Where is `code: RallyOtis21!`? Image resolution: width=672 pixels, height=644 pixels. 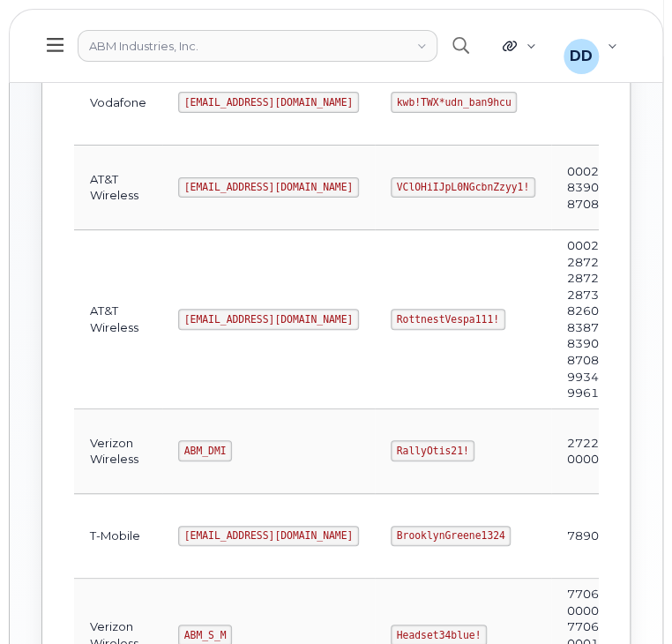
code: RallyOtis21! is located at coordinates (432, 450).